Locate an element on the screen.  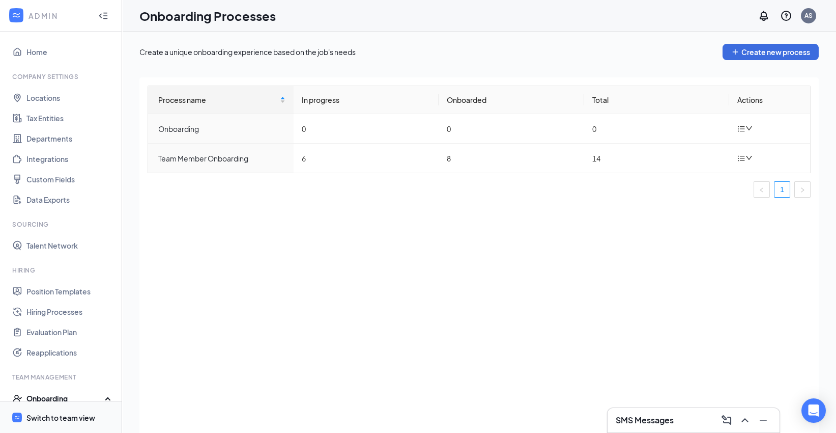
svg: Collapse is located at coordinates (103, 16).